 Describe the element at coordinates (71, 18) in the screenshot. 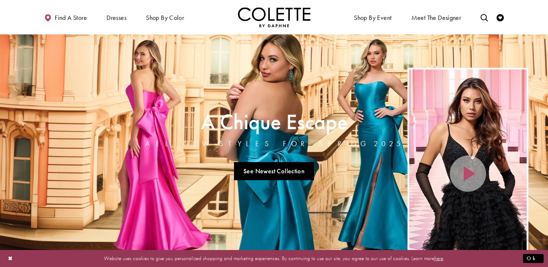

I see `span: Find a store` at that location.